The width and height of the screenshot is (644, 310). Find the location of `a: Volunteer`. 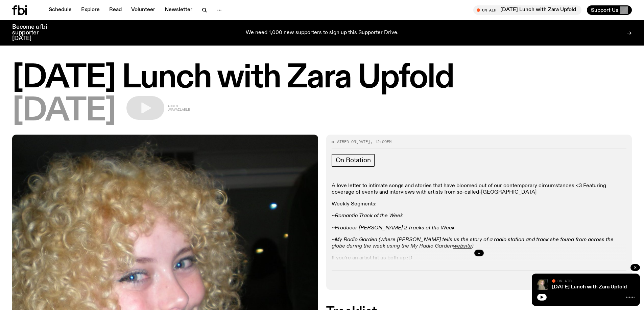

a: Volunteer is located at coordinates (143, 10).